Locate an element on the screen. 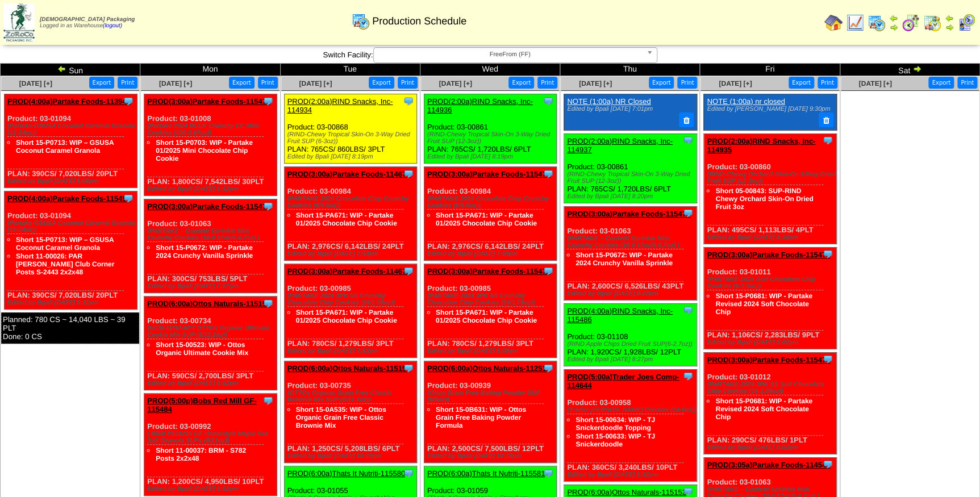 This screenshot has width=980, height=497. img: calendarinout.gif is located at coordinates (932, 22).